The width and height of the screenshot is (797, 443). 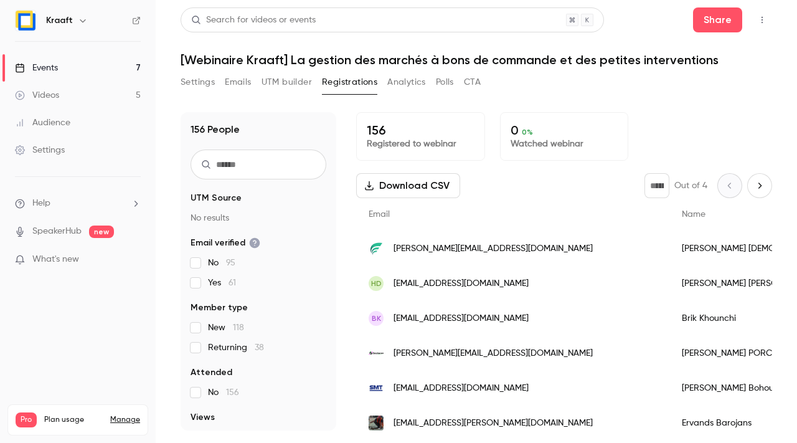 I want to click on span: new, so click(x=102, y=232).